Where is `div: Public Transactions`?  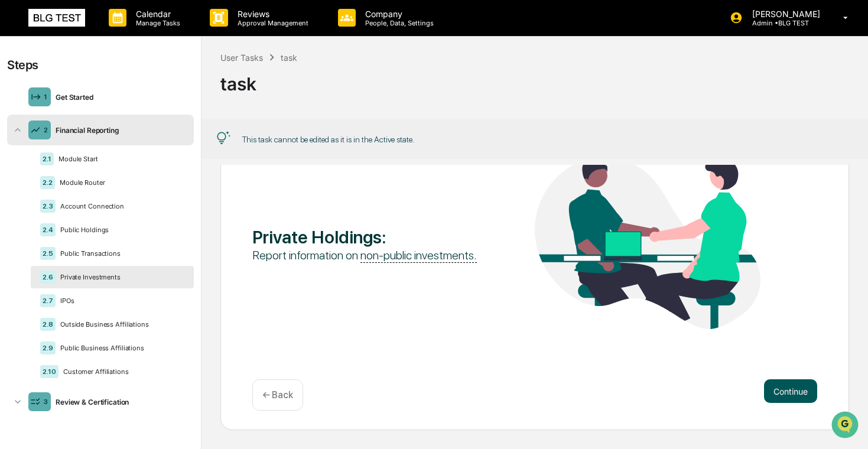
div: Public Transactions is located at coordinates (120, 253).